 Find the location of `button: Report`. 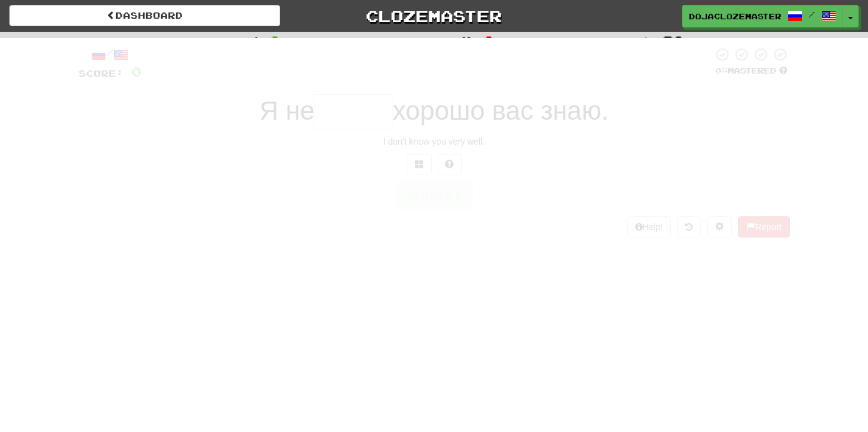

button: Report is located at coordinates (764, 227).